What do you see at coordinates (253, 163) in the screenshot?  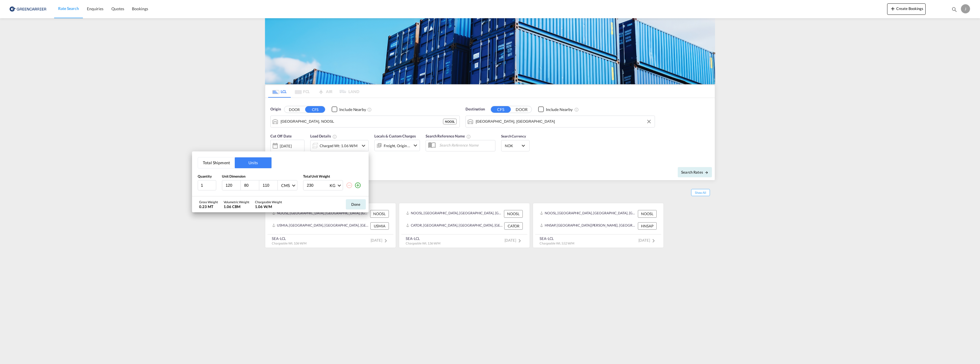 I see `button: Units` at bounding box center [253, 163].